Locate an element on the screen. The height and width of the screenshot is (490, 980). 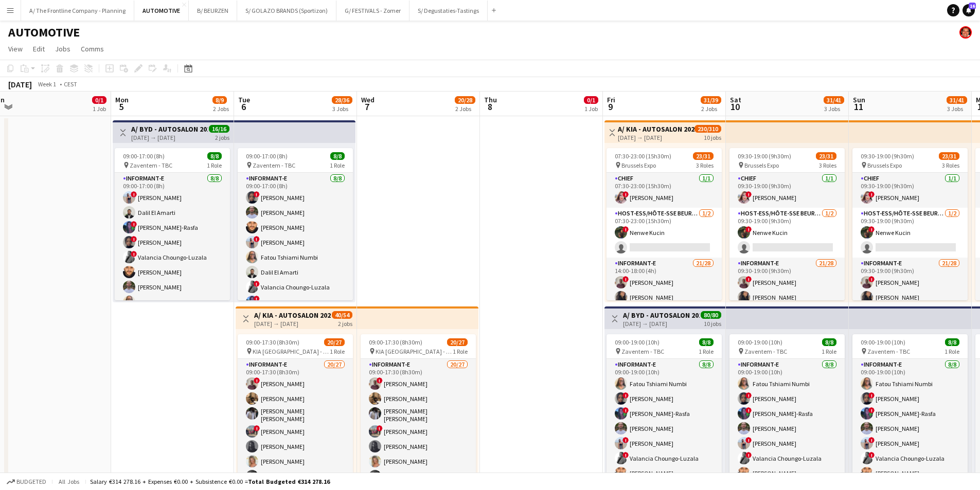
h1: AUTOMOTIVE is located at coordinates (44, 33).